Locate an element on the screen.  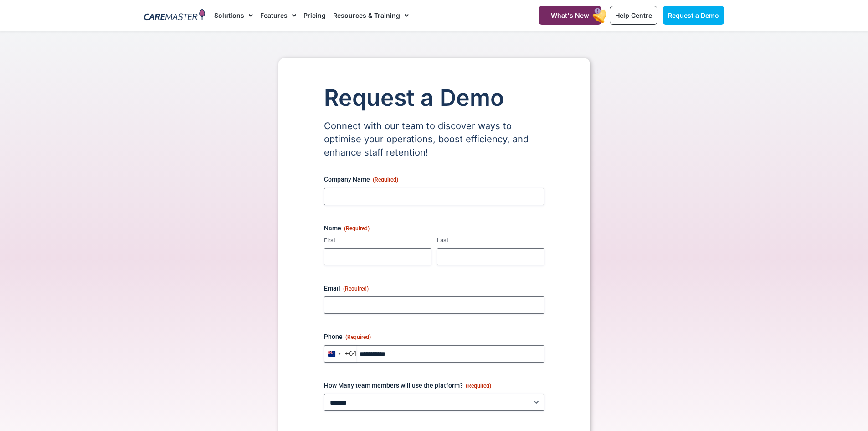
span: Help Centre is located at coordinates (633, 15).